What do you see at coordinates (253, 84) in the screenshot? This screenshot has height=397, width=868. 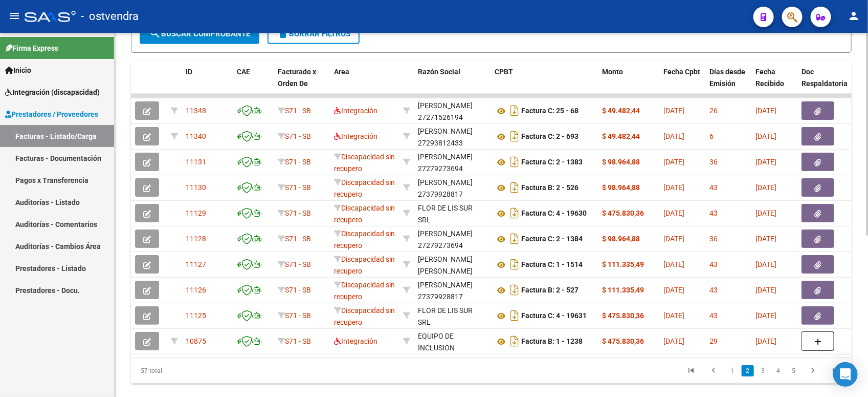 I see `datatable-header-cell: CAE` at bounding box center [253, 84].